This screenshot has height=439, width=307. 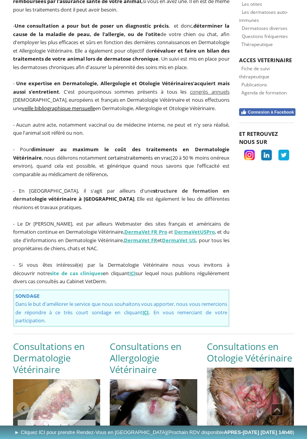 I want to click on h2: Consultations en Otologie Vétérinaire, so click(x=250, y=352).